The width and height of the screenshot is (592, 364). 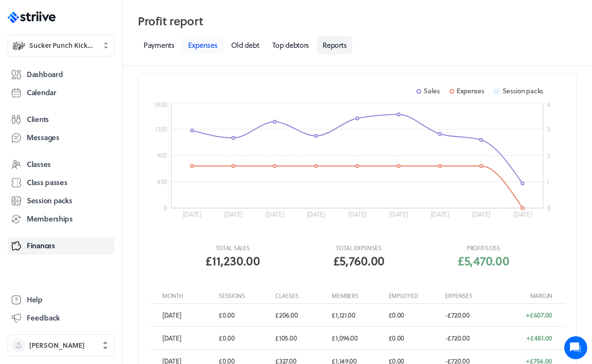 What do you see at coordinates (95, 121) in the screenshot?
I see `button: New conversation` at bounding box center [95, 121].